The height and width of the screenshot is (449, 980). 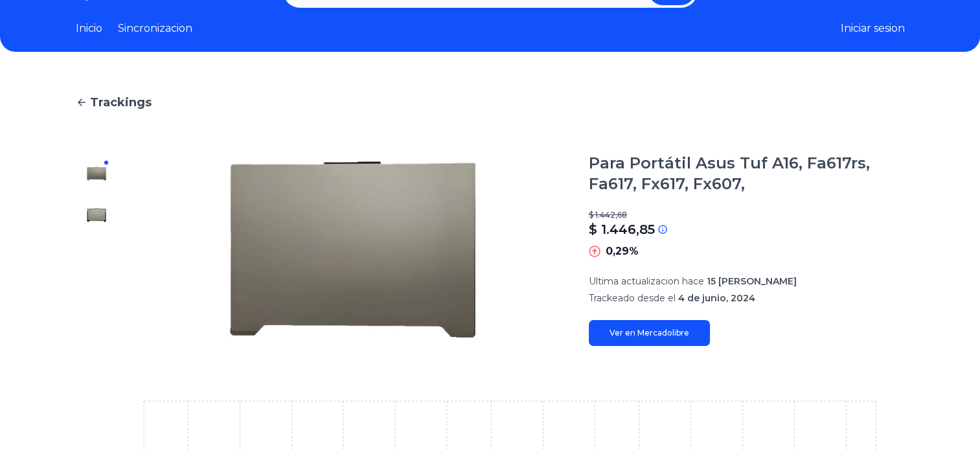 What do you see at coordinates (632, 298) in the screenshot?
I see `span: Trackeado desde el` at bounding box center [632, 298].